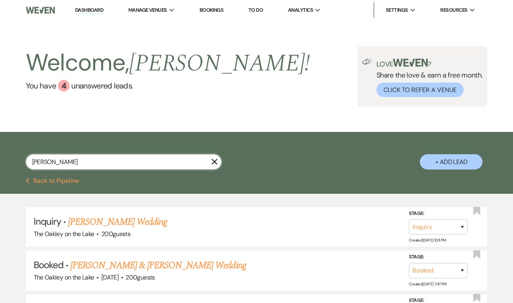 This screenshot has height=303, width=513. What do you see at coordinates (47, 221) in the screenshot?
I see `span: Inquiry` at bounding box center [47, 221].